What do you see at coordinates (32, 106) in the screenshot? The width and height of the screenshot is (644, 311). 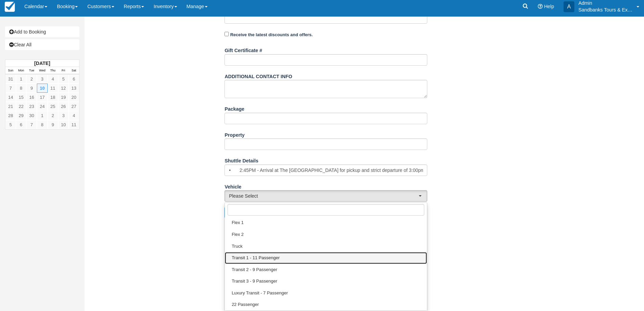 I see `a: 23` at bounding box center [32, 106].